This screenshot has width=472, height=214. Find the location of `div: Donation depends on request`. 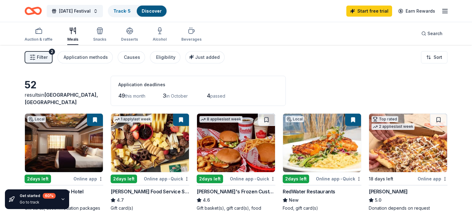

div: Donation depends on request is located at coordinates (408, 208).